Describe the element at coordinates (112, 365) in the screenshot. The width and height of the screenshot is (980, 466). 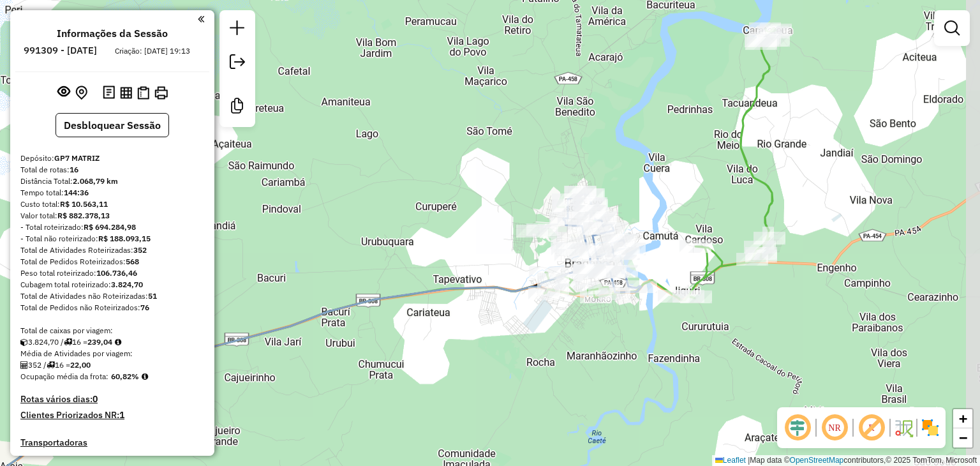
I see `div: 352 / 16 =` at that location.